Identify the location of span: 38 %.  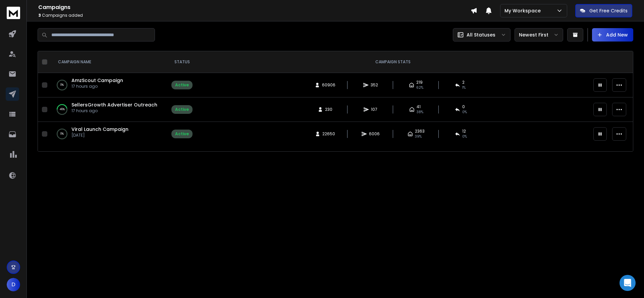
(420, 112).